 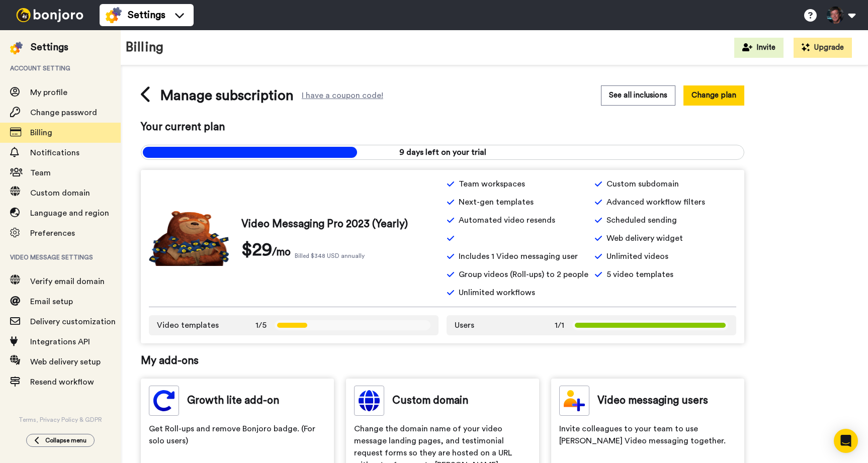 What do you see at coordinates (41, 133) in the screenshot?
I see `span: Billing` at bounding box center [41, 133].